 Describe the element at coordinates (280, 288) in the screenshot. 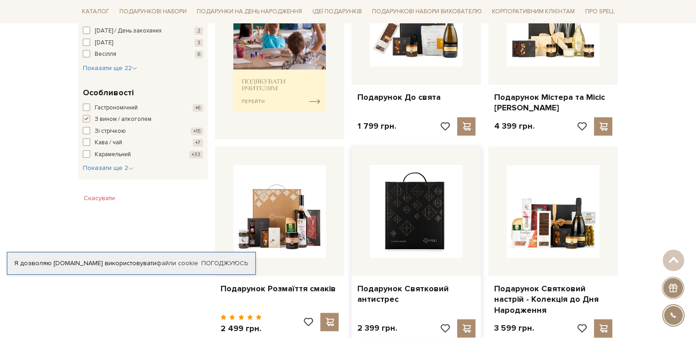

I see `a: Подарунок Розмаїття смаків` at that location.